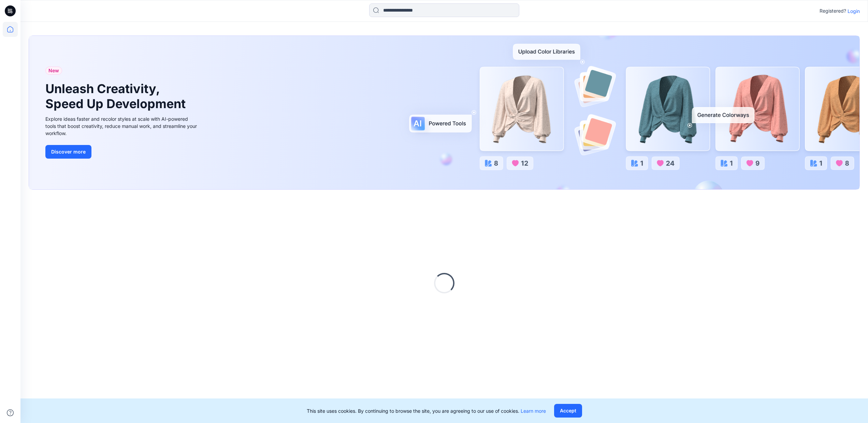 The width and height of the screenshot is (868, 423). Describe the element at coordinates (833, 11) in the screenshot. I see `p: Registered?` at that location.